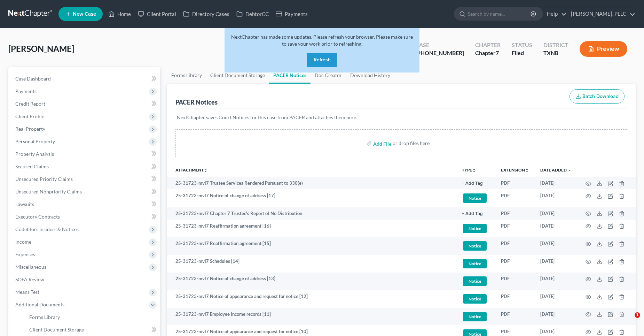 The height and width of the screenshot is (336, 644). Describe the element at coordinates (25, 204) in the screenshot. I see `span: Lawsuits` at that location.